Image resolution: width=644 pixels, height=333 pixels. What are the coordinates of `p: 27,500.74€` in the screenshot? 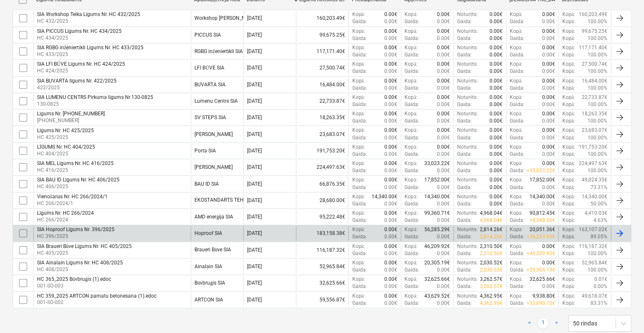 It's located at (594, 64).